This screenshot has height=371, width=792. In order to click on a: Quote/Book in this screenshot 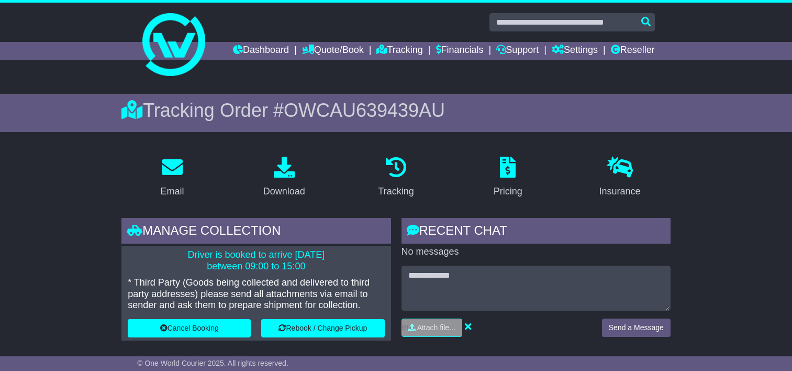, I will do `click(333, 51)`.